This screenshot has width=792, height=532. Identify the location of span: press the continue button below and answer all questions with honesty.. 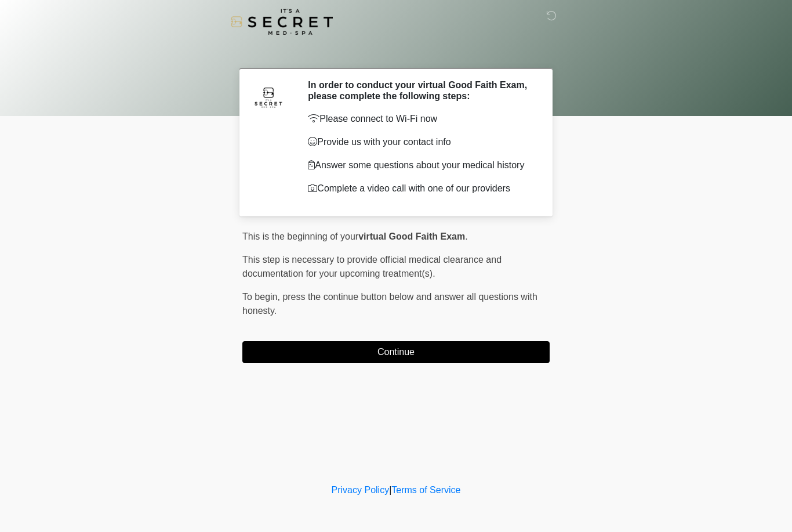
(390, 303).